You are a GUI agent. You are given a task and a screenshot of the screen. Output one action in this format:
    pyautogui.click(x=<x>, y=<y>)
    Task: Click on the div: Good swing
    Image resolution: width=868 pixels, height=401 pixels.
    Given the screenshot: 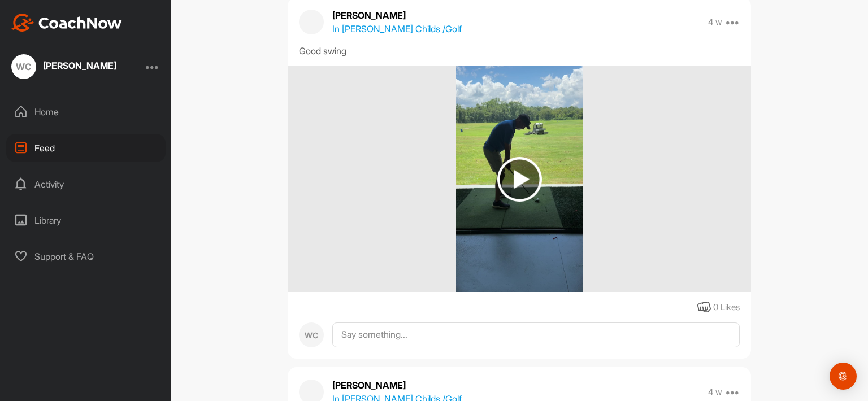 What is the action you would take?
    pyautogui.click(x=520, y=51)
    